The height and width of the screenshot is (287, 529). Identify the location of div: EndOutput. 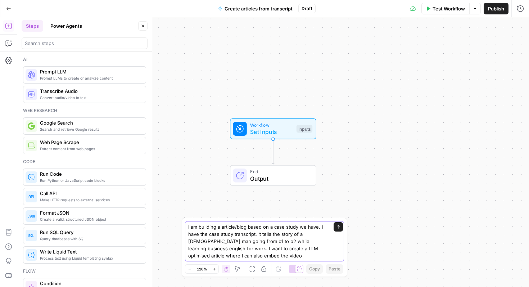
(273, 176).